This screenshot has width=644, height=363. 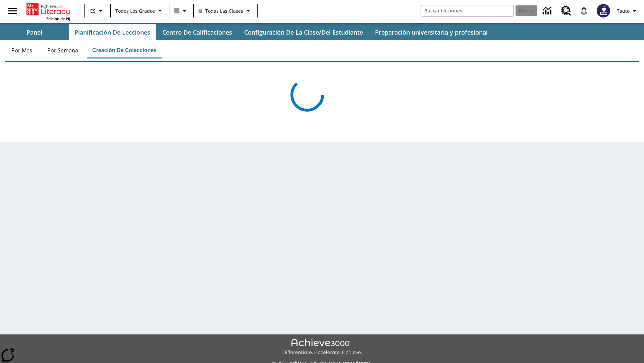 What do you see at coordinates (604, 10) in the screenshot?
I see `img: Avatar` at bounding box center [604, 10].